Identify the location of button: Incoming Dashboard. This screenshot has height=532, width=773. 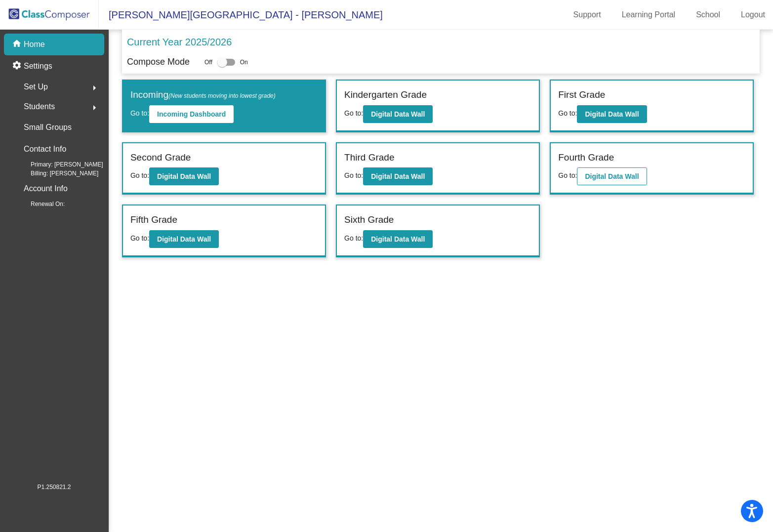
(191, 114).